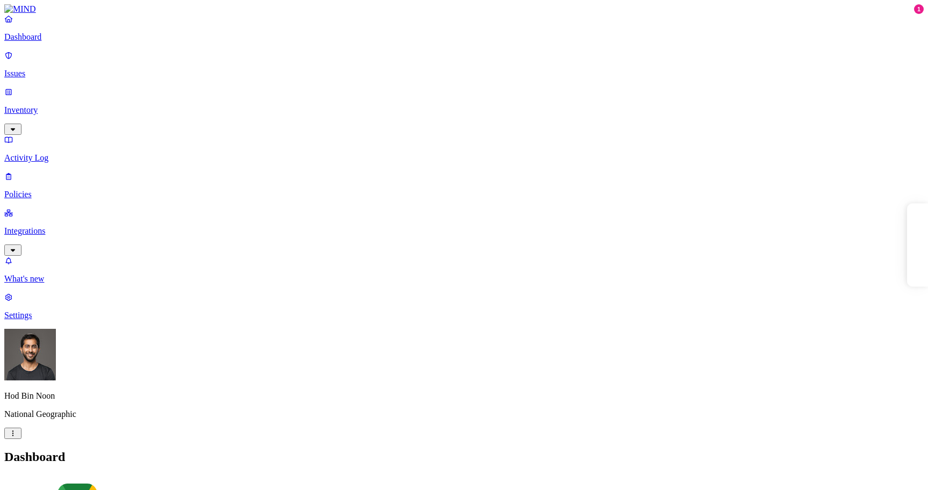 The image size is (928, 490). I want to click on a: Inventory, so click(464, 110).